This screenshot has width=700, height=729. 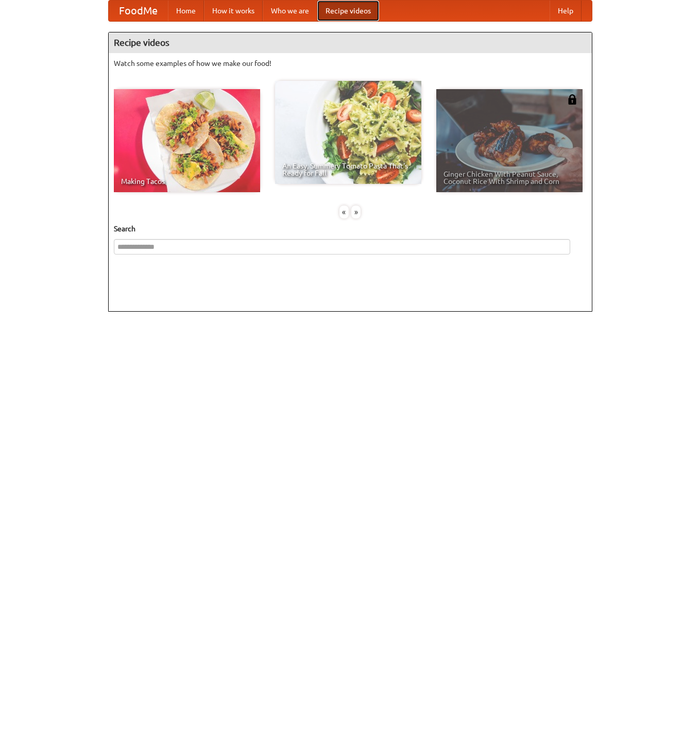 I want to click on a: Who we are, so click(x=290, y=10).